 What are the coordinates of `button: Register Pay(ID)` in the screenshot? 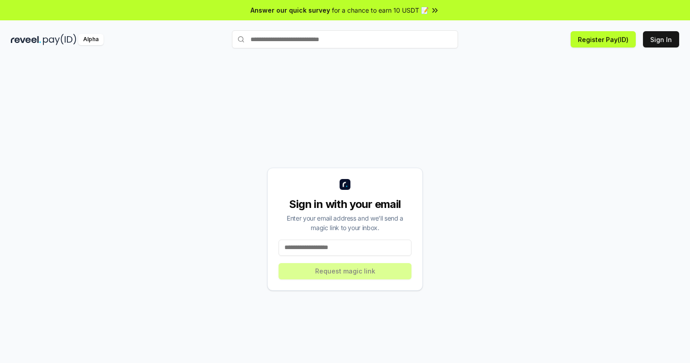 It's located at (603, 39).